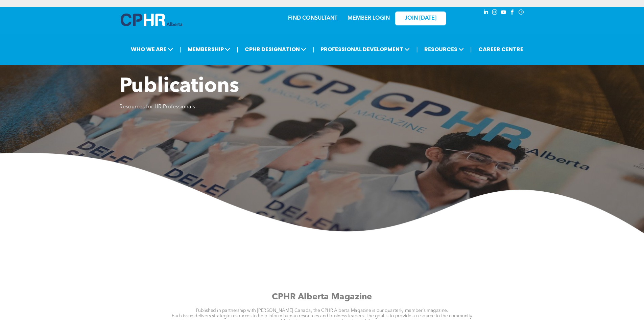  I want to click on span: WHO WE ARE, so click(152, 49).